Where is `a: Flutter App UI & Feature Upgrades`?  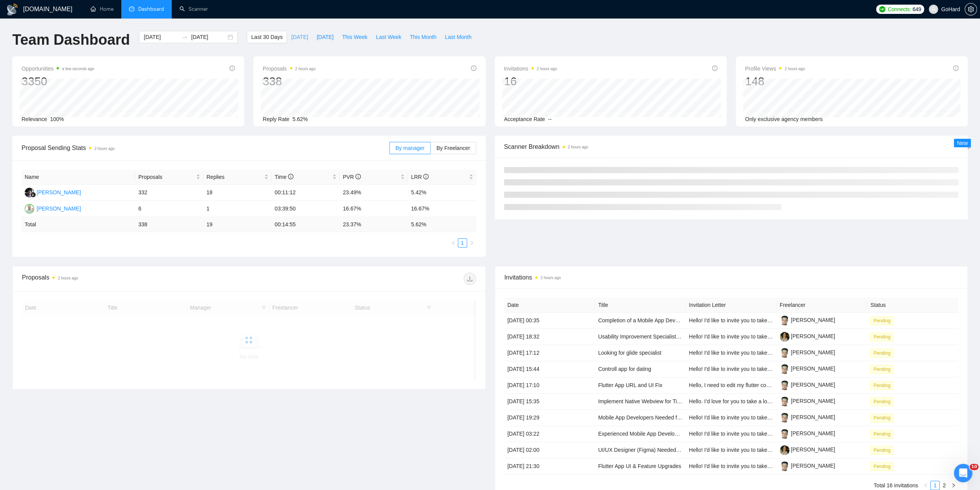 a: Flutter App UI & Feature Upgrades is located at coordinates (640, 466).